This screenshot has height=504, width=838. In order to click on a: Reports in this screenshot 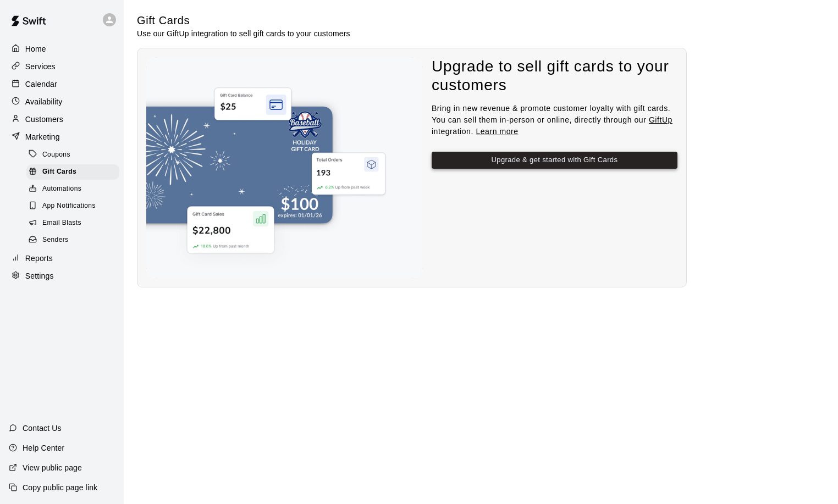, I will do `click(62, 259)`.